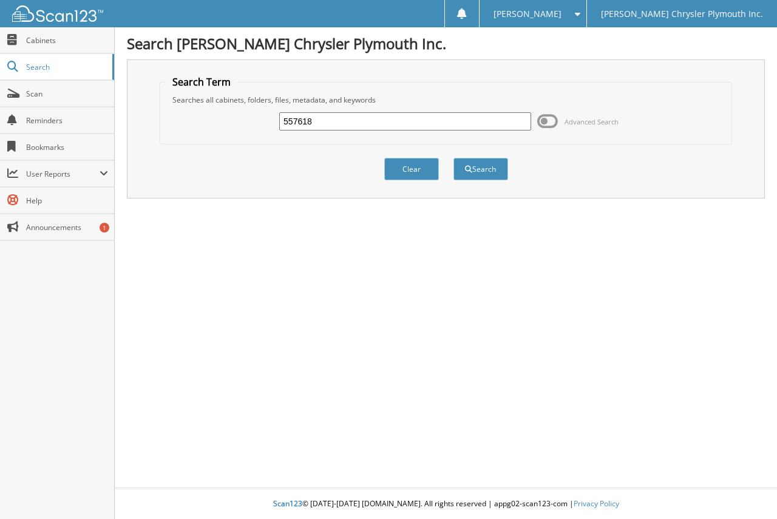 This screenshot has height=519, width=777. Describe the element at coordinates (481, 169) in the screenshot. I see `button: Search` at that location.